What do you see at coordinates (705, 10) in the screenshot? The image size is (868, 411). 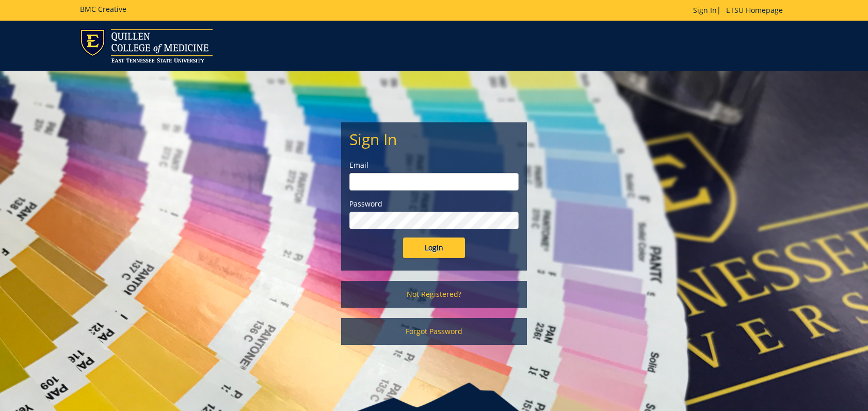 I see `a: Sign In` at bounding box center [705, 10].